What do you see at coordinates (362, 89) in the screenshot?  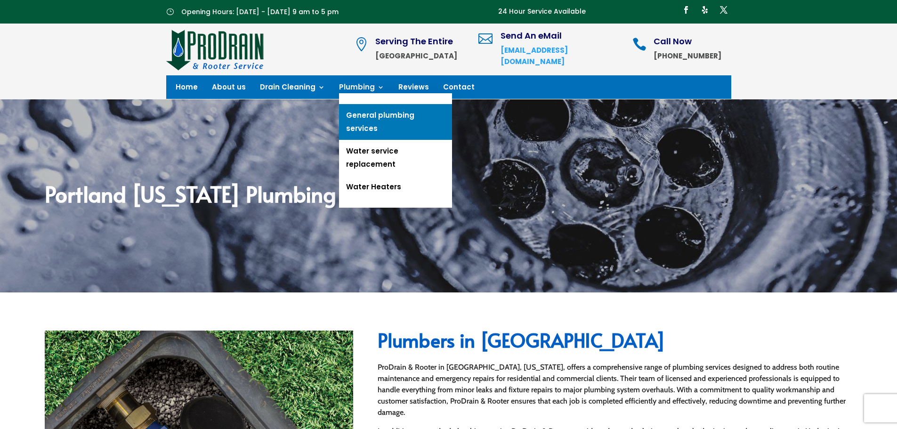 I see `a: Plumbing` at bounding box center [362, 89].